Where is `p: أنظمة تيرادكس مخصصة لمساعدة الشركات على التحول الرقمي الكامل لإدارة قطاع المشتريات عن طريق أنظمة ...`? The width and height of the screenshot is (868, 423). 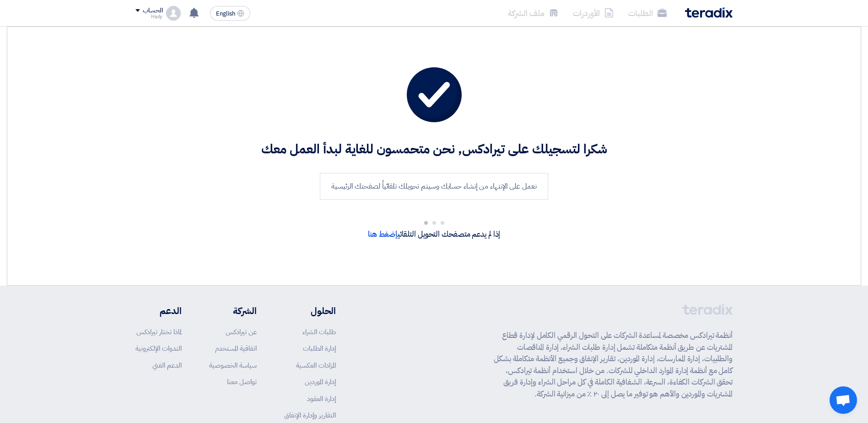
p: أنظمة تيرادكس مخصصة لمساعدة الشركات على التحول الرقمي الكامل لإدارة قطاع المشتريات عن طريق أنظمة ... is located at coordinates (614, 364).